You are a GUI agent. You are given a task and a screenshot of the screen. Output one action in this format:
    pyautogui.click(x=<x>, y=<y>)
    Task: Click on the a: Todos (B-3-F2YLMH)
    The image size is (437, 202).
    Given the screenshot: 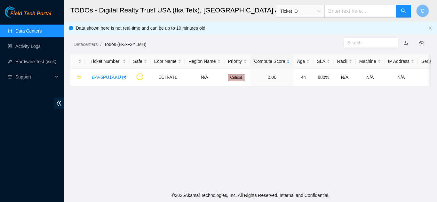 What is the action you would take?
    pyautogui.click(x=125, y=44)
    